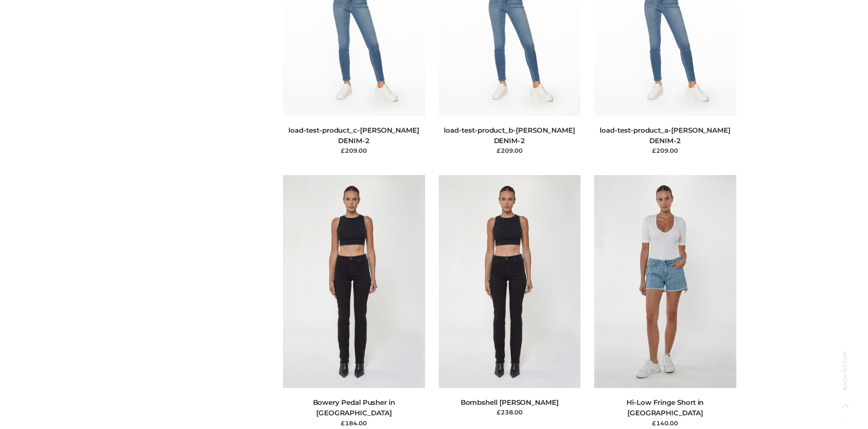 The height and width of the screenshot is (429, 868). I want to click on bdi: 238.00, so click(509, 413).